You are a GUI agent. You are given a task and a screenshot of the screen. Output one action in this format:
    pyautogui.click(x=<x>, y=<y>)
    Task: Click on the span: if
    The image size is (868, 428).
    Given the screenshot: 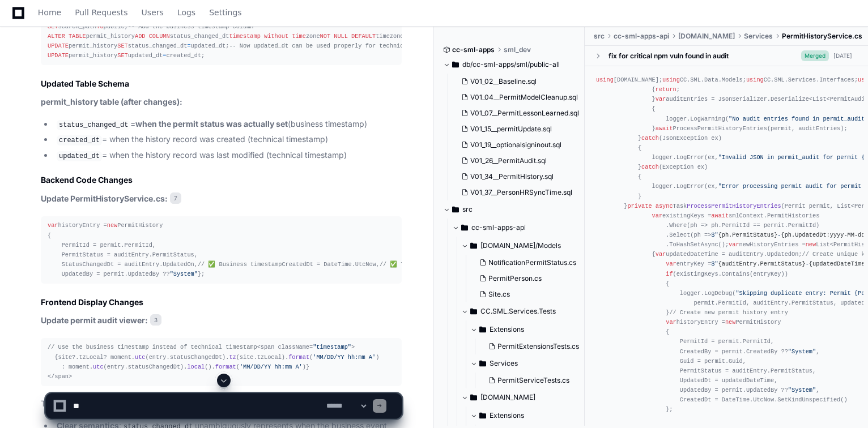 What is the action you would take?
    pyautogui.click(x=670, y=274)
    